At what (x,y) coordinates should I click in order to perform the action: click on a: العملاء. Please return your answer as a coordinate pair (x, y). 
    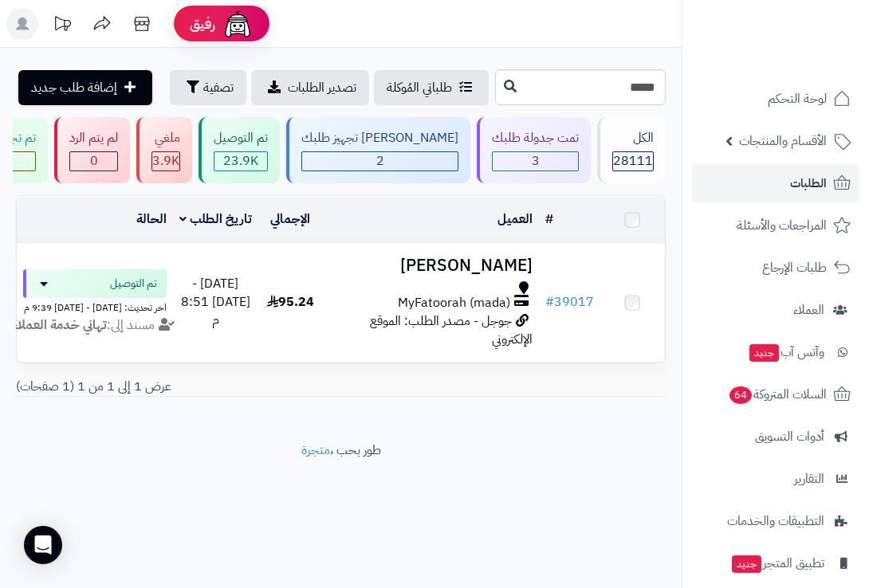
    Looking at the image, I should click on (776, 310).